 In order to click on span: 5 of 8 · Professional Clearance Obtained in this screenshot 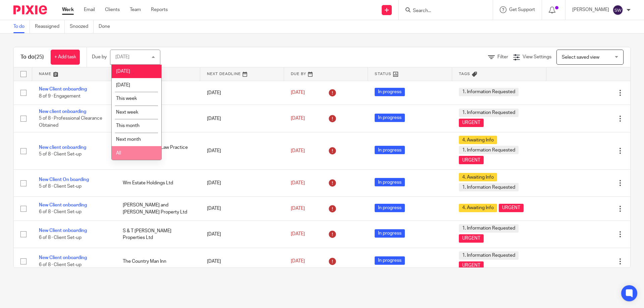, I will do `click(71, 122)`.